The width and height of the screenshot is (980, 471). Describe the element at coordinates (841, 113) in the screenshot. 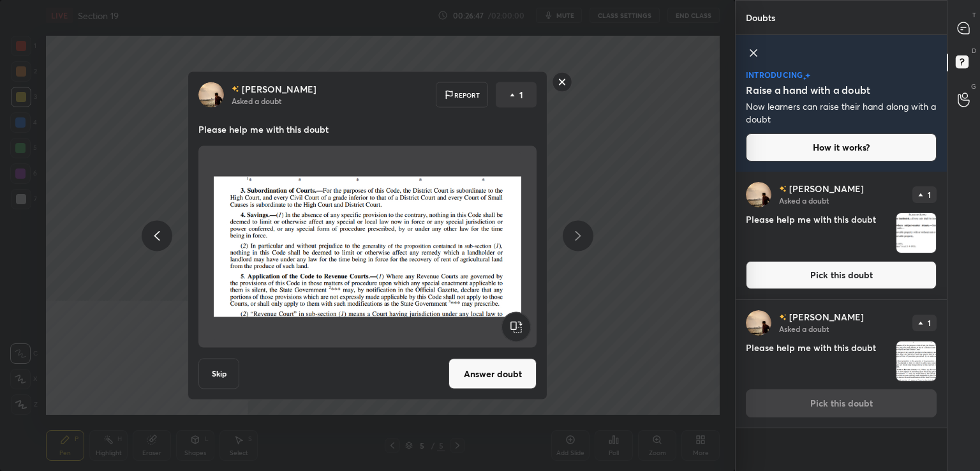

I see `p: Now learners can raise their hand along with a doubt` at that location.